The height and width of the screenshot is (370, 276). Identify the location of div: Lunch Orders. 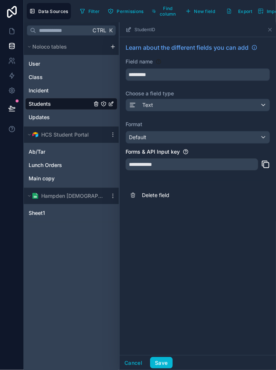
(71, 165).